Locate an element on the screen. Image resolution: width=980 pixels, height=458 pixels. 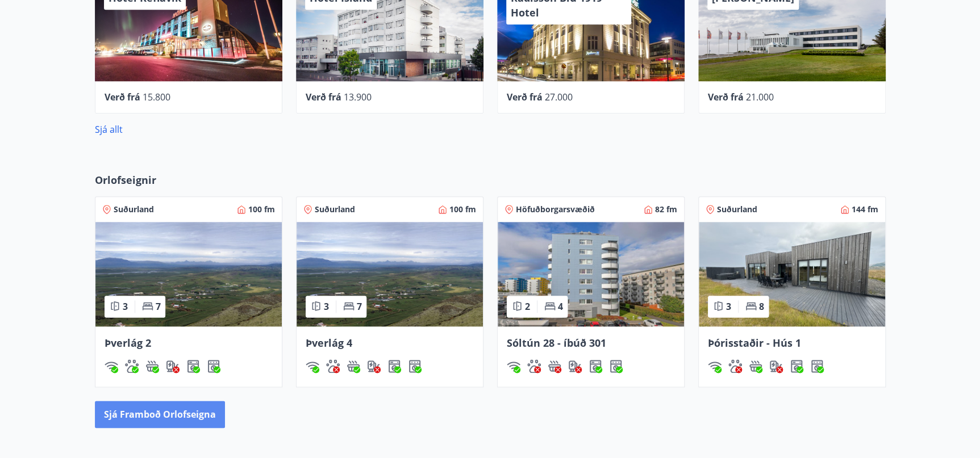
span: Þverlág 2 is located at coordinates (128, 343).